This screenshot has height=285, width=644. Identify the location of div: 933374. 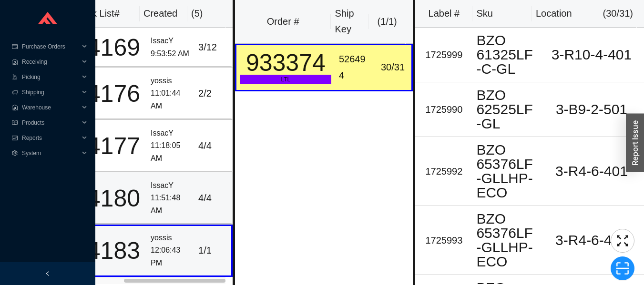
(285, 63).